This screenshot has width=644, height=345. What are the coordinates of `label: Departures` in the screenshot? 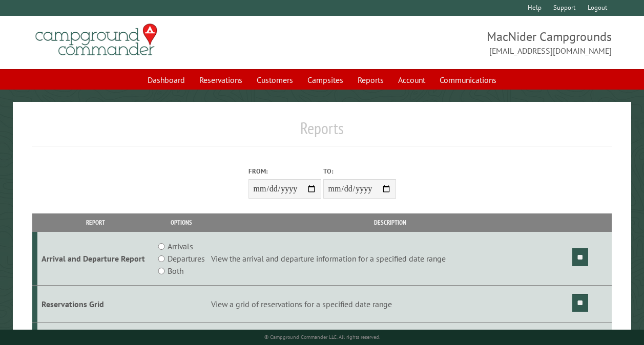 It's located at (186, 259).